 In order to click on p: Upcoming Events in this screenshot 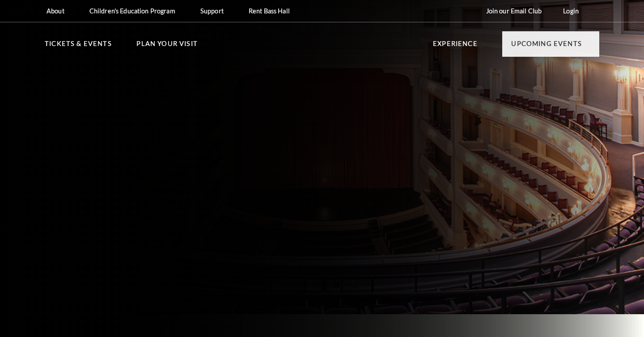, I will do `click(547, 47)`.